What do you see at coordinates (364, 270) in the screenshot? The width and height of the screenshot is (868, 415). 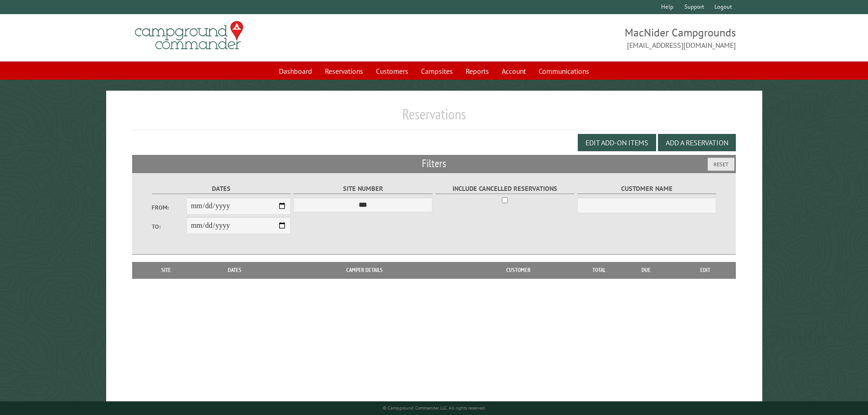 I see `th: Camper Details` at bounding box center [364, 270].